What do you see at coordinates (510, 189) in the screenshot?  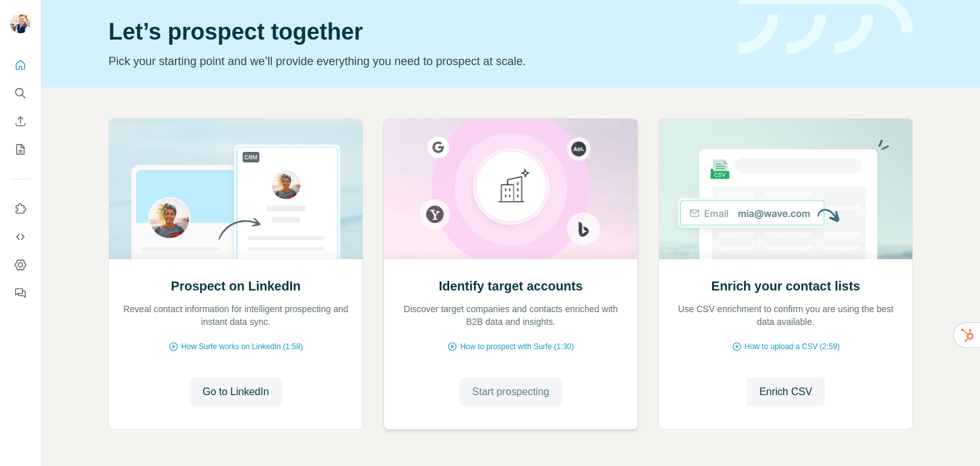 I see `img: Identify target accounts` at bounding box center [510, 189].